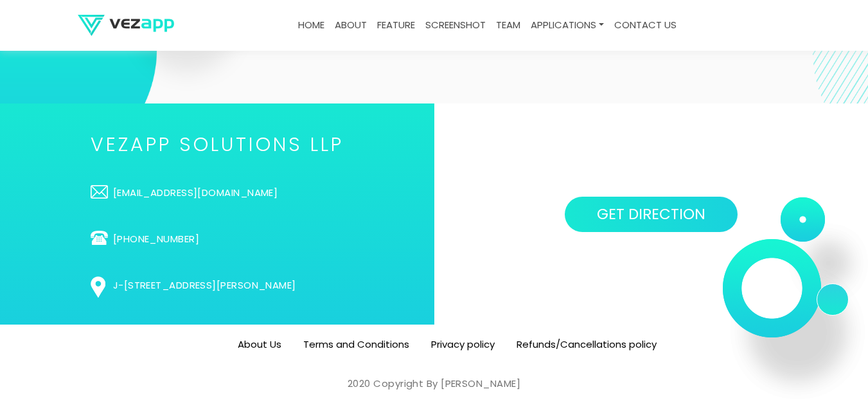  What do you see at coordinates (462, 344) in the screenshot?
I see `a: Privacy policy` at bounding box center [462, 344].